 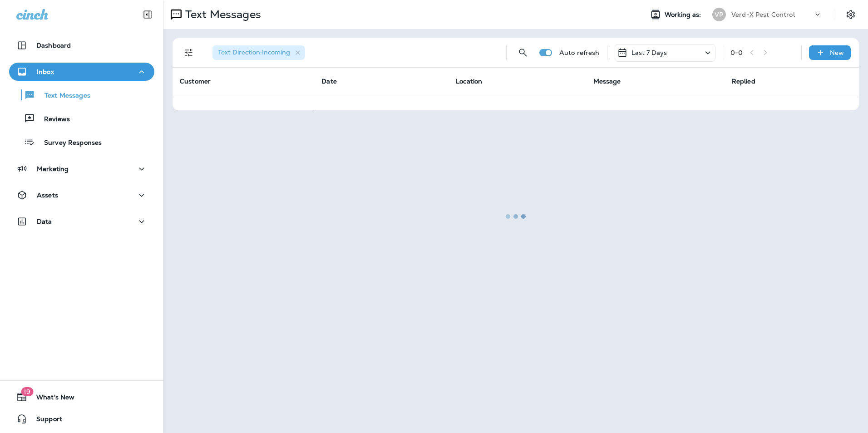 What do you see at coordinates (81, 45) in the screenshot?
I see `button: Dashboard` at bounding box center [81, 45].